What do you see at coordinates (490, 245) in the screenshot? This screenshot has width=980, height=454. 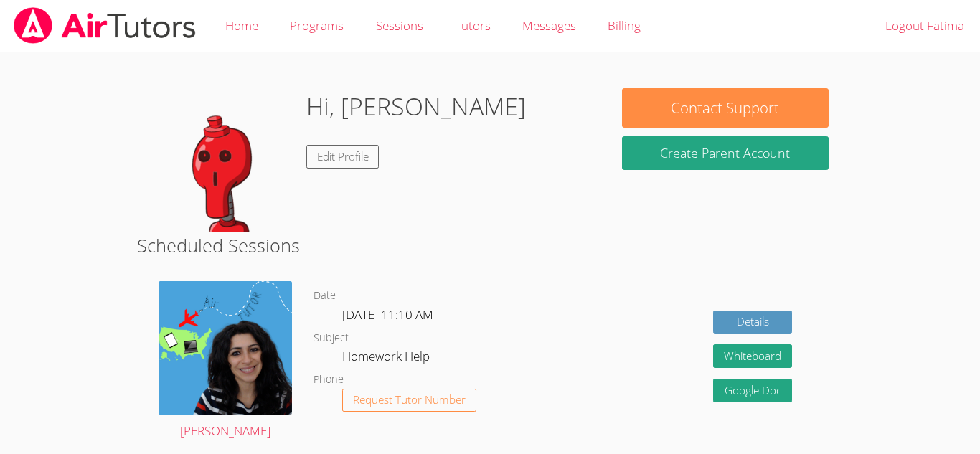 I see `h2: Scheduled Sessions` at bounding box center [490, 245].